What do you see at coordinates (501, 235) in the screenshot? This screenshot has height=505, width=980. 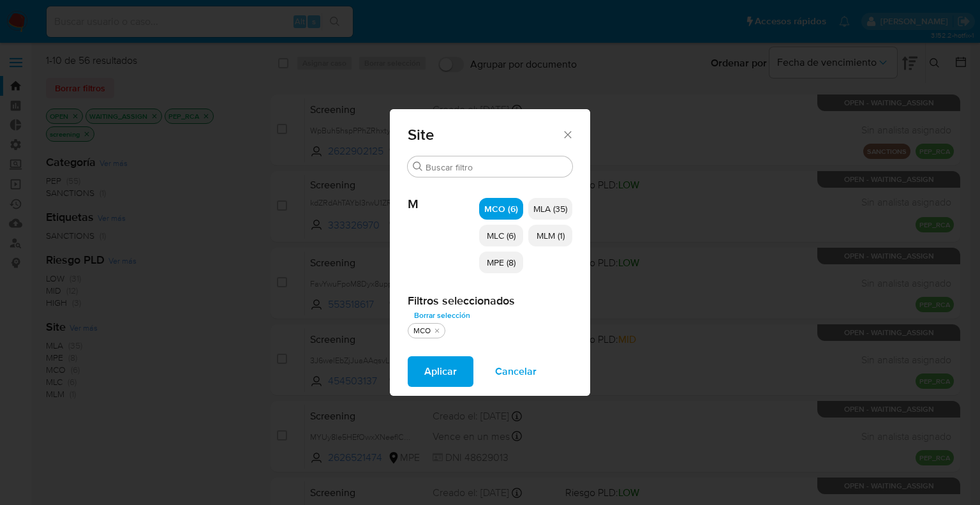 I see `div: MLC (6)` at bounding box center [501, 235].